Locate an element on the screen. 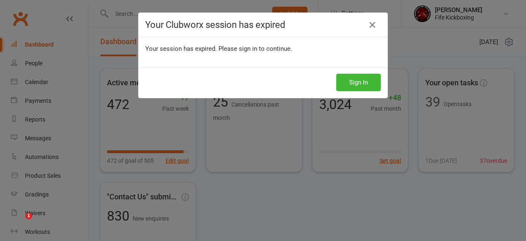 This screenshot has width=526, height=241. span: 1 is located at coordinates (29, 216).